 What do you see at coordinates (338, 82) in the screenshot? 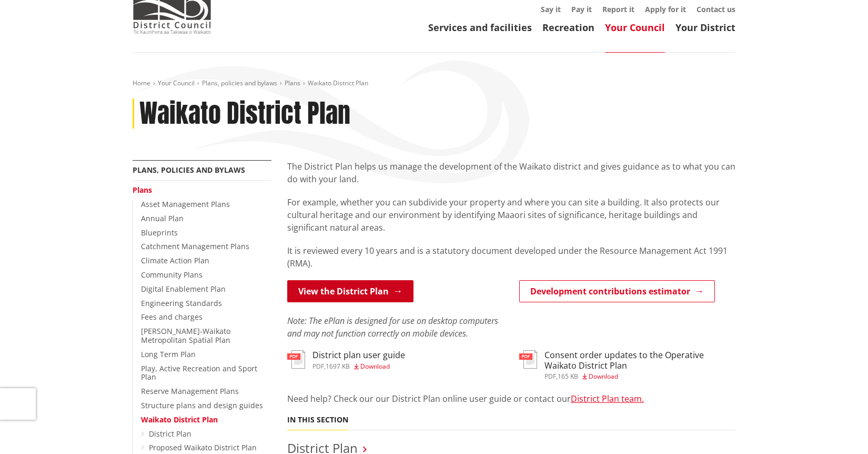
I see `span: Waikato District Plan` at bounding box center [338, 82].